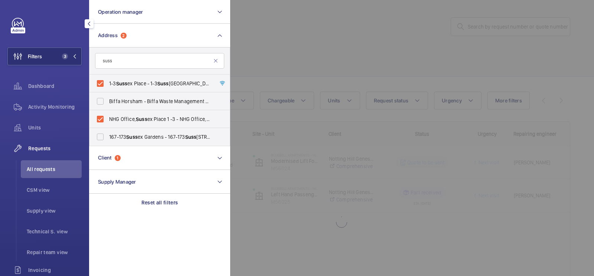 This screenshot has width=594, height=276. I want to click on span: Activity Monitoring, so click(55, 107).